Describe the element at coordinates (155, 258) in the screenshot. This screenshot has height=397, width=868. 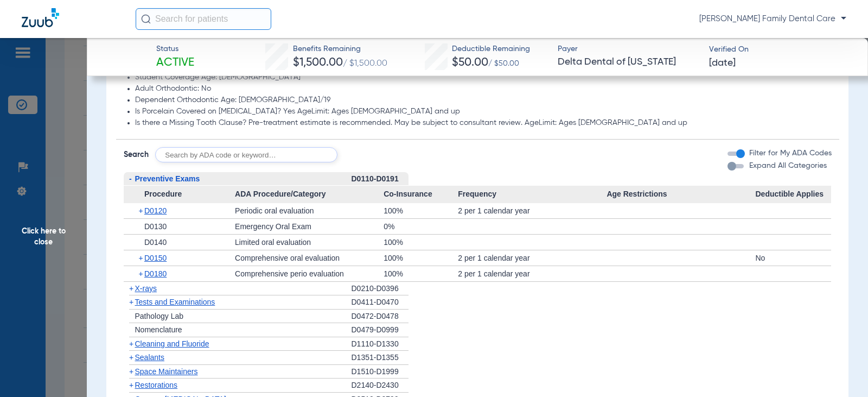
I see `span: D0150` at that location.